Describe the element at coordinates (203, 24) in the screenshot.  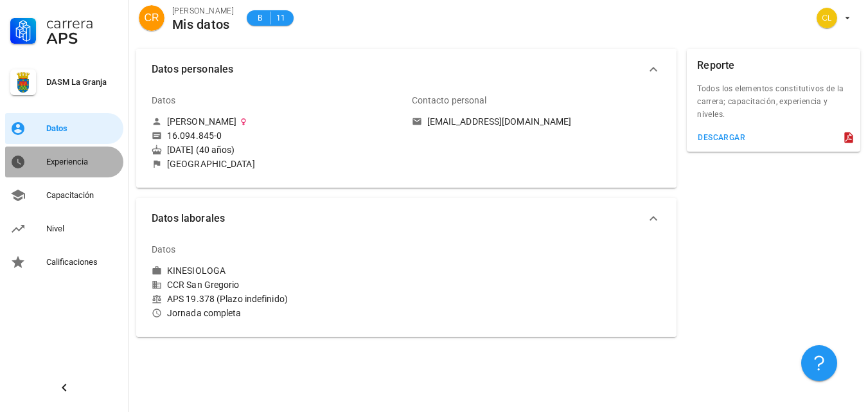
I see `div: Mis datos` at that location.